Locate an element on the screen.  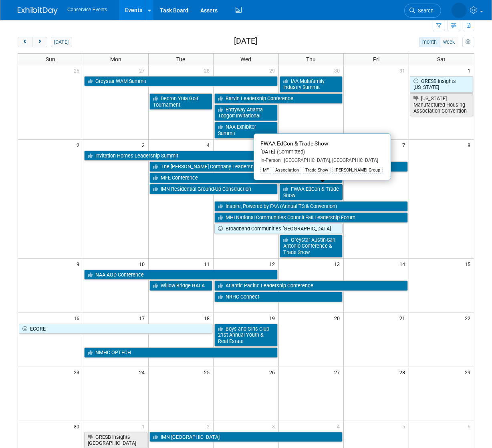
span: Sun is located at coordinates (51, 59).